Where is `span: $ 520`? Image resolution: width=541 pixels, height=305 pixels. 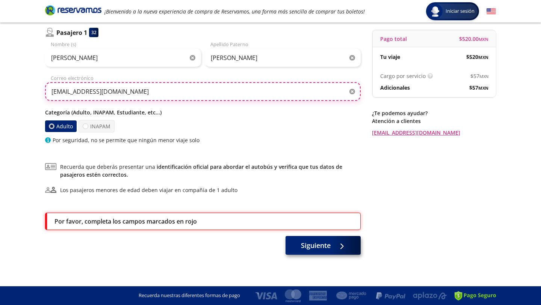 span: $ 520 is located at coordinates (477, 57).